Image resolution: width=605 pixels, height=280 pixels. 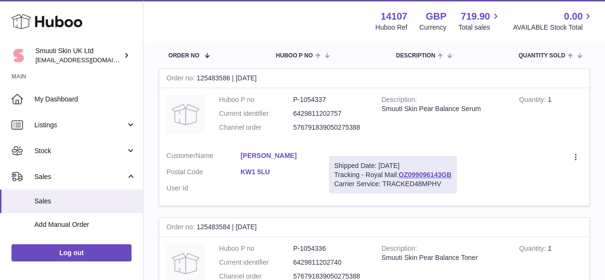 I want to click on img: internalAdmin-14107@internal.huboo.com, so click(x=19, y=55).